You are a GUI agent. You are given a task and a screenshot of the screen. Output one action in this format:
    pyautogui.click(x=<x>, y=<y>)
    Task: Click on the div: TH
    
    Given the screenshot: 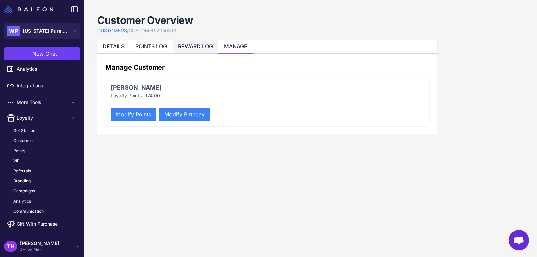 What is the action you would take?
    pyautogui.click(x=11, y=246)
    